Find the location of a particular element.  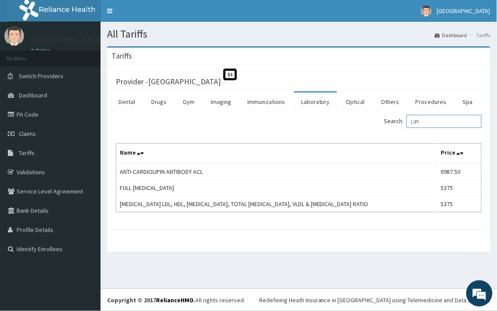

span: Claims is located at coordinates (27, 134).